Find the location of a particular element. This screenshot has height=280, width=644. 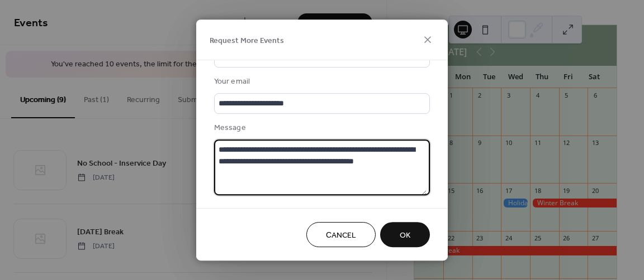

span: Сancel is located at coordinates (341, 235).